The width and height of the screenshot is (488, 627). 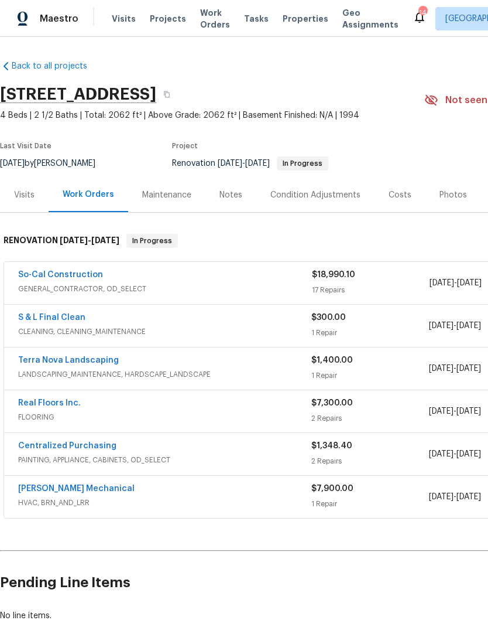 What do you see at coordinates (165, 417) in the screenshot?
I see `span: FLOORING` at bounding box center [165, 417].